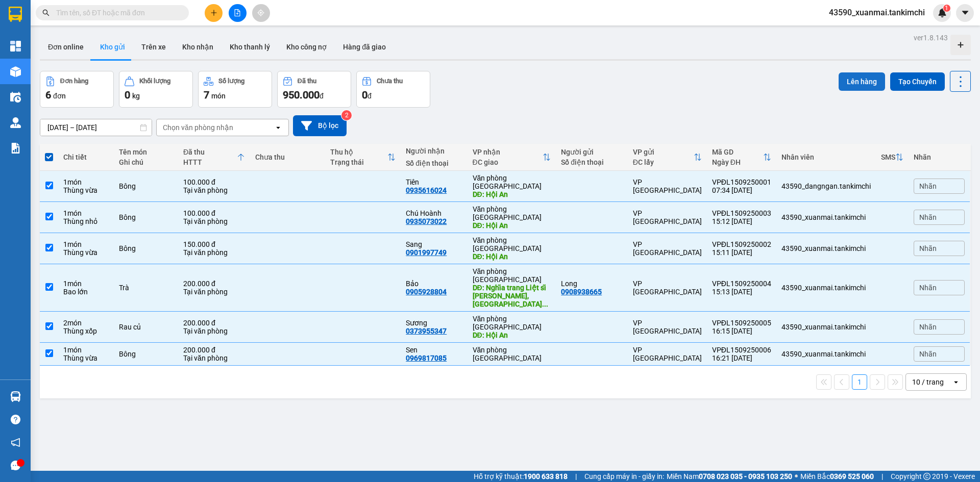 The image size is (980, 482). What do you see at coordinates (741, 182) in the screenshot?
I see `div: VPĐL1509250001` at bounding box center [741, 182].